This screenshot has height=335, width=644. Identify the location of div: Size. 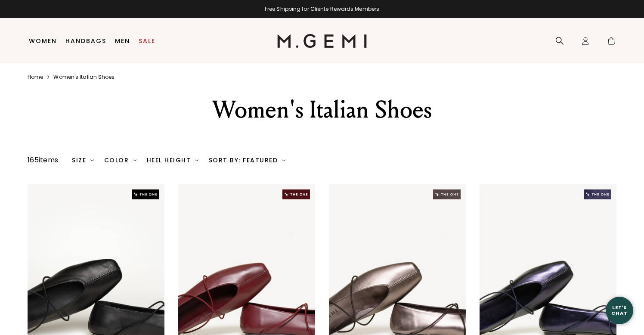
(83, 161).